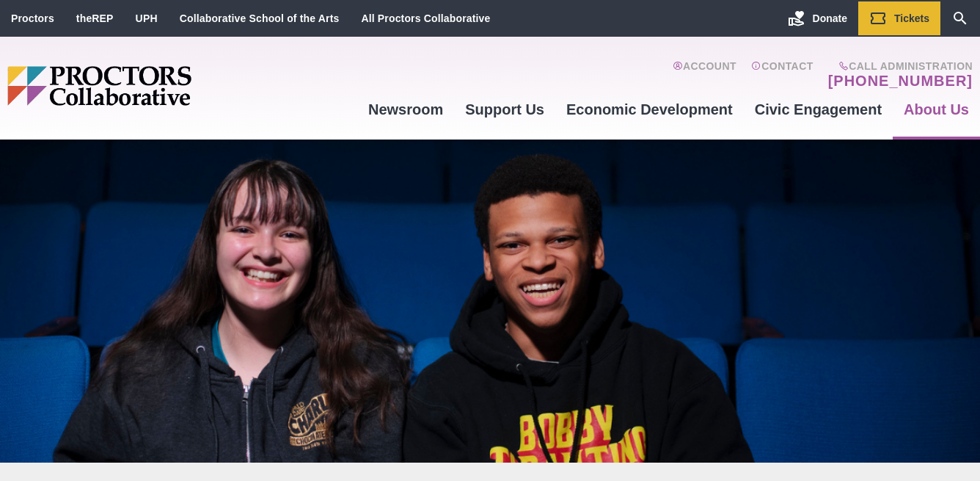 This screenshot has width=980, height=481. Describe the element at coordinates (260, 19) in the screenshot. I see `a: Collaborative School of the Arts` at that location.